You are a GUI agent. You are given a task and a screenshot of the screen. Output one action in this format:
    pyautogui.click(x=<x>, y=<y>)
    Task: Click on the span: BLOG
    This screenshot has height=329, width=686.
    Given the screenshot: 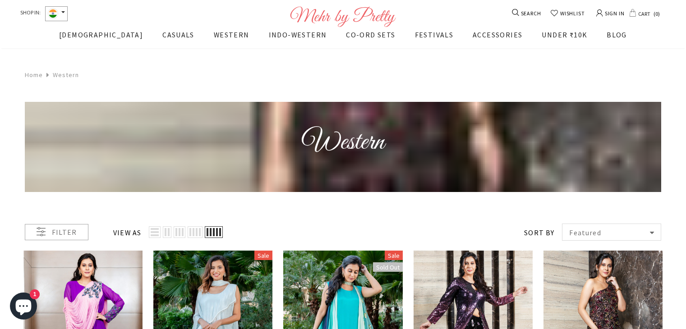 What is the action you would take?
    pyautogui.click(x=616, y=35)
    